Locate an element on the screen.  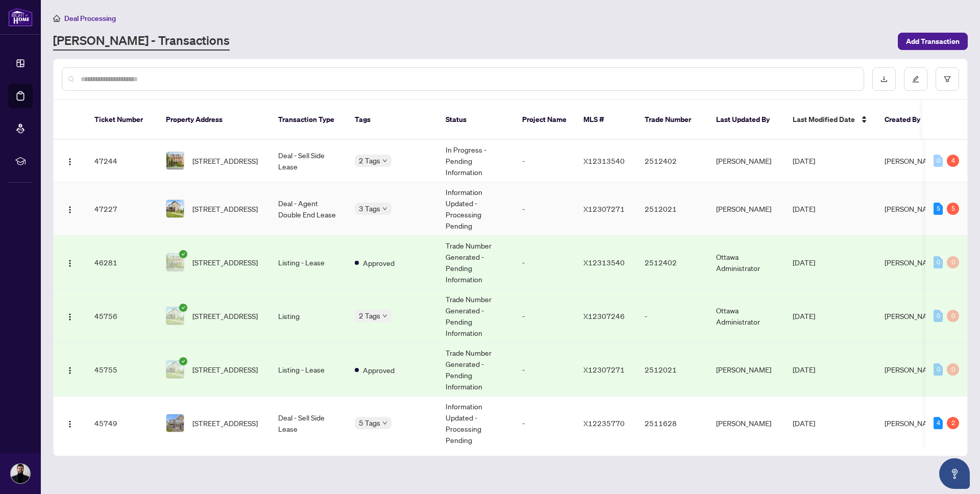
span: download is located at coordinates (884, 79).